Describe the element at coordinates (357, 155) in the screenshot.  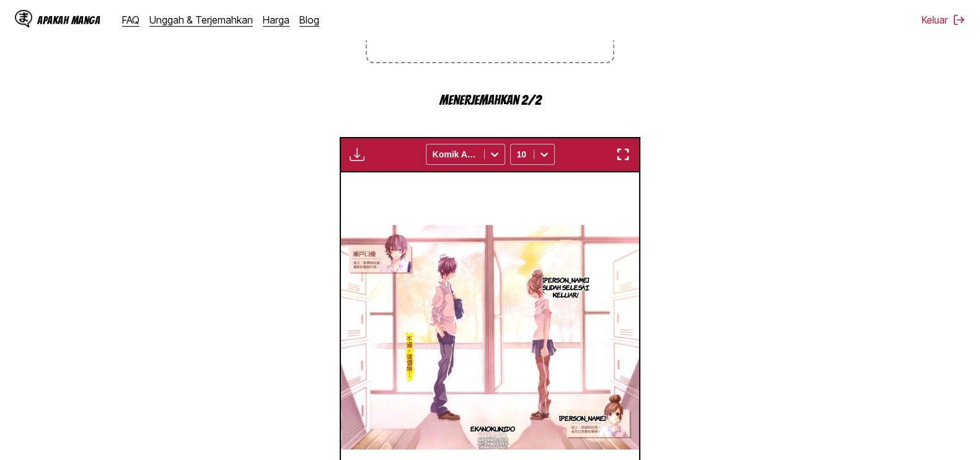
I see `img: Unduh gambar terjemahan` at that location.